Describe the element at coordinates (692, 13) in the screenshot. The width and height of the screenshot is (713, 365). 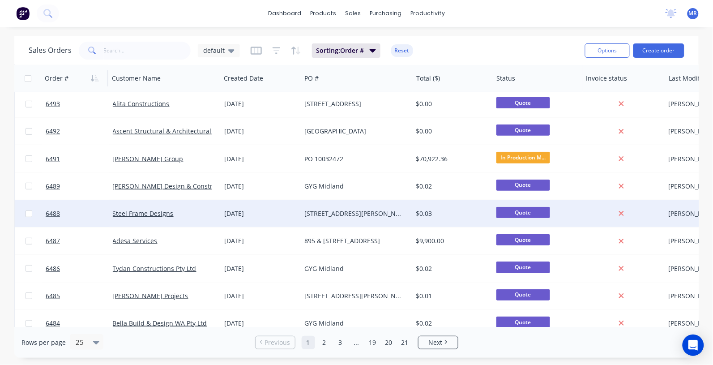
I see `span: MR` at that location.